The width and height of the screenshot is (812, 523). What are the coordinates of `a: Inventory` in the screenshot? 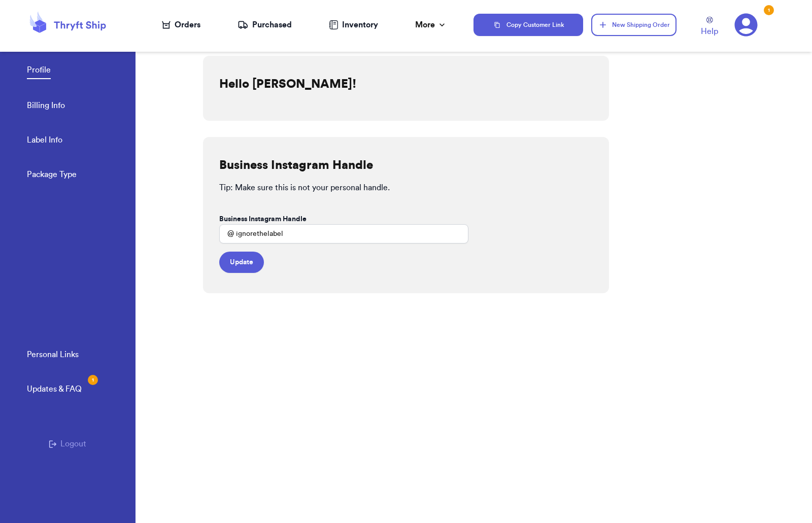 It's located at (353, 25).